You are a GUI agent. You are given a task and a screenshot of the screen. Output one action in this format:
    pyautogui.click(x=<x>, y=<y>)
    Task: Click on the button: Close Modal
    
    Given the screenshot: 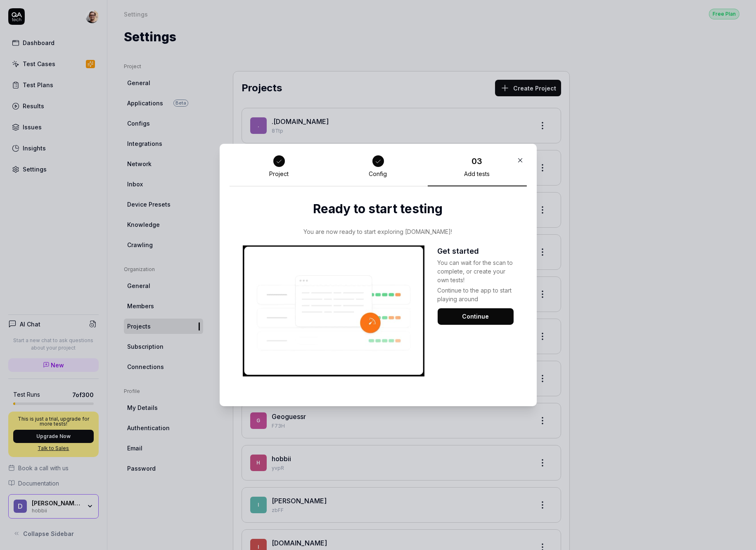 What is the action you would take?
    pyautogui.click(x=520, y=160)
    